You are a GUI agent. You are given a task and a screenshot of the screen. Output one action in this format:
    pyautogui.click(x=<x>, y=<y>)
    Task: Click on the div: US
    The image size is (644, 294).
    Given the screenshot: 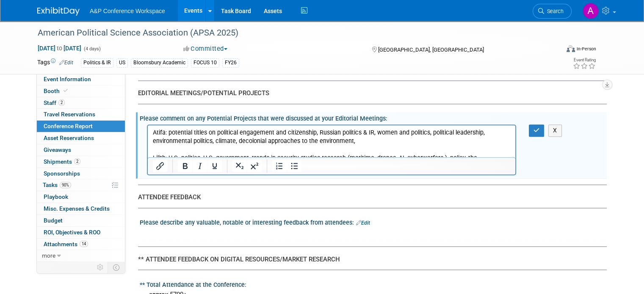 What is the action you would take?
    pyautogui.click(x=122, y=62)
    